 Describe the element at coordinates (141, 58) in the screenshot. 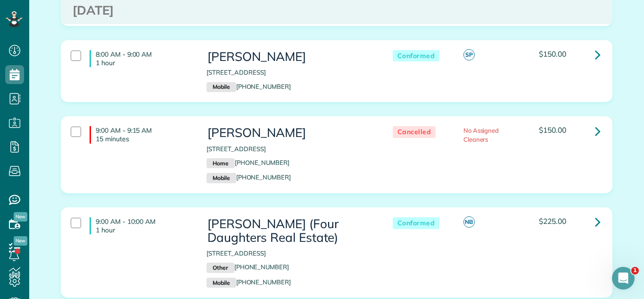

I see `h4: 8:00 AM - 9:00 AM` at that location.